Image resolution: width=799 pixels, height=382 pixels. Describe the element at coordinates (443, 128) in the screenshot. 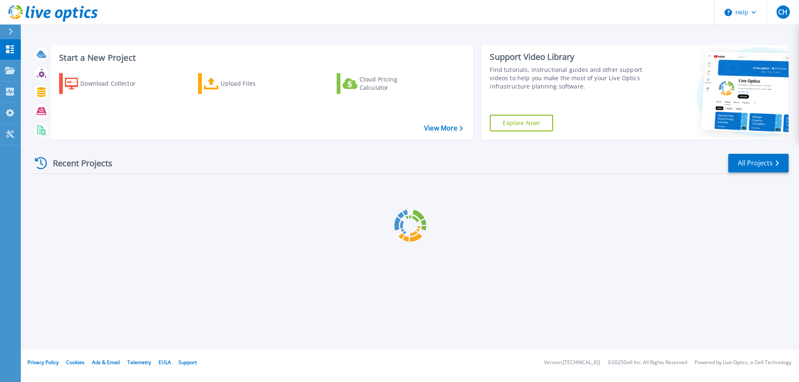

I see `a: View More` at that location.